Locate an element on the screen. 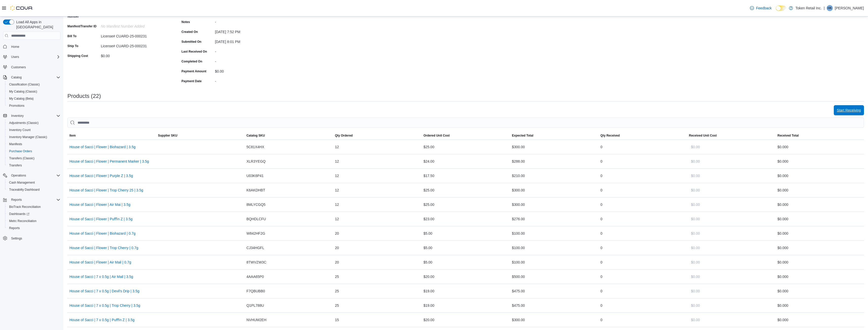  div: License# CUARD-25-000231 is located at coordinates (135, 35).